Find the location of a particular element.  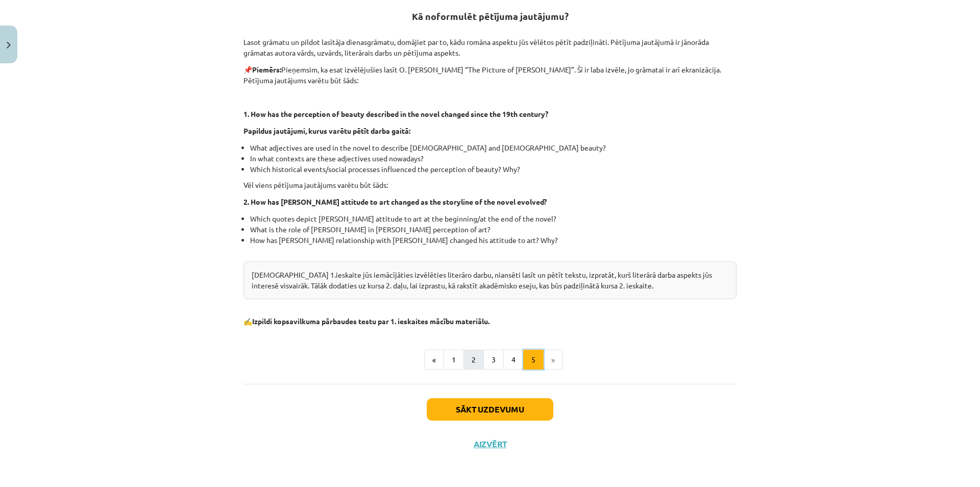

button: 3 is located at coordinates (494, 360).